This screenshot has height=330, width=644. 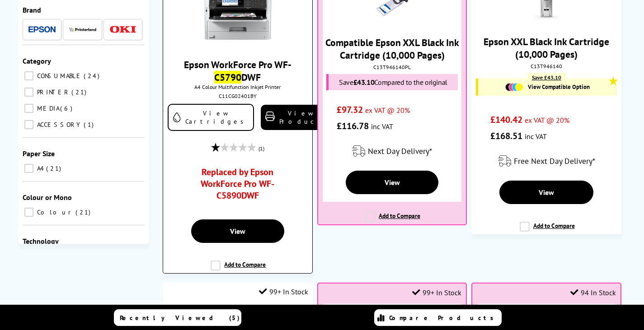 What do you see at coordinates (93, 76) in the screenshot?
I see `span: 24` at bounding box center [93, 76].